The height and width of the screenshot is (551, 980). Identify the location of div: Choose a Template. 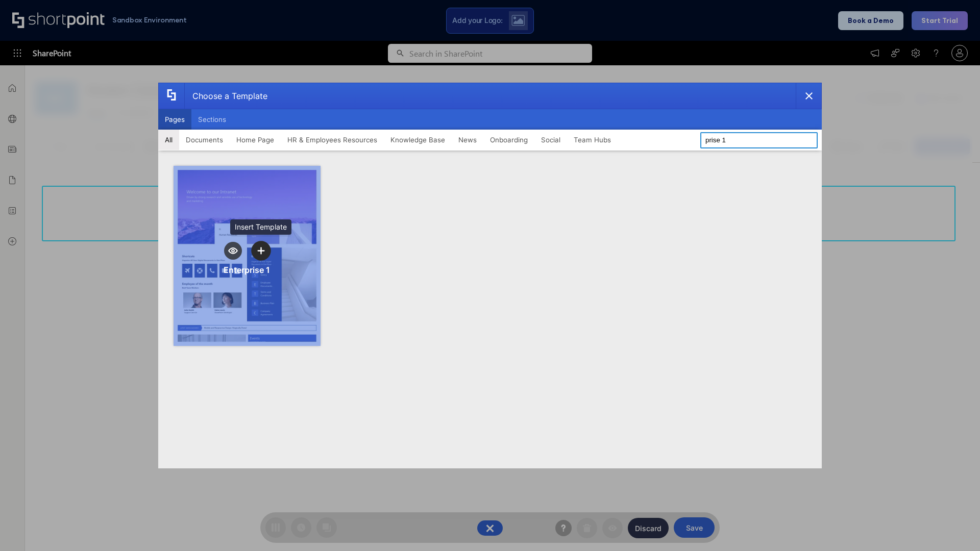
(226, 96).